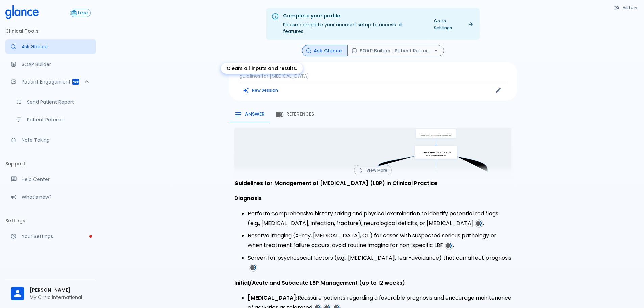 The image size is (644, 308). What do you see at coordinates (437, 135) in the screenshot?
I see `p: Patient presents with LBP` at bounding box center [437, 135].